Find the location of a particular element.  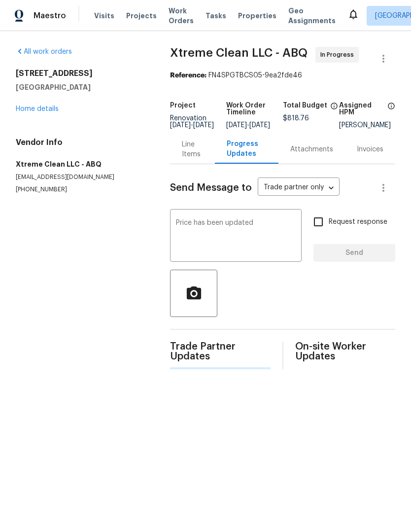

h5: Project is located at coordinates (183, 105).